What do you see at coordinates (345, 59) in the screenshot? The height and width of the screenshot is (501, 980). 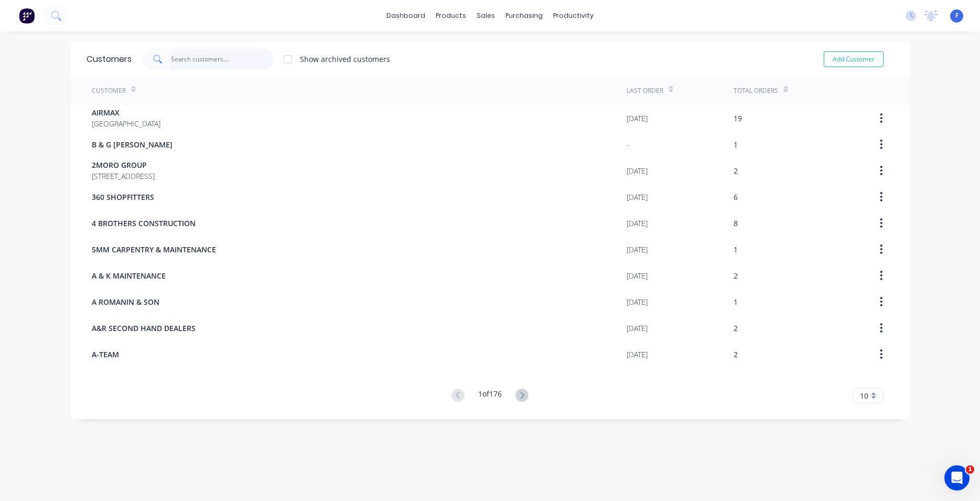 I see `div: Show archived customers` at bounding box center [345, 59].